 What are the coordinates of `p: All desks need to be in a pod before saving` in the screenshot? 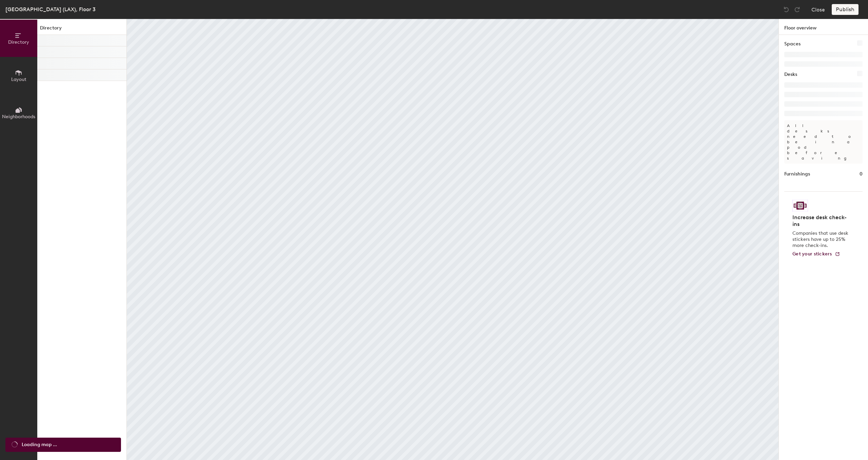 It's located at (823, 142).